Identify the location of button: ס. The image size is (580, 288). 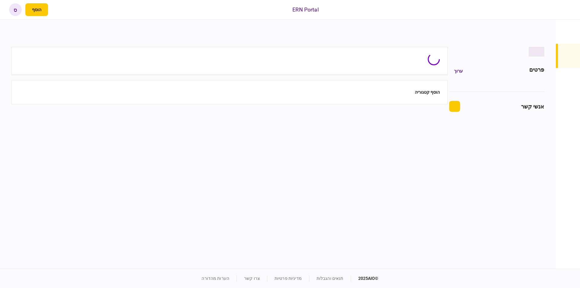
(15, 10).